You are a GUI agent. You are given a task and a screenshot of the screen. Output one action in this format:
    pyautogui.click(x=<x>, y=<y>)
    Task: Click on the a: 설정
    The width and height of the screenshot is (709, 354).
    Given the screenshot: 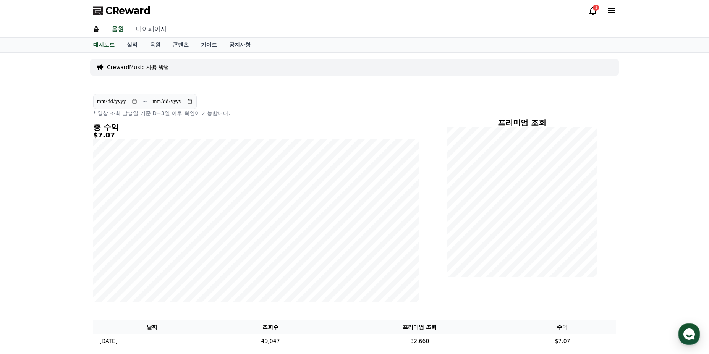 What is the action you would take?
    pyautogui.click(x=123, y=252)
    